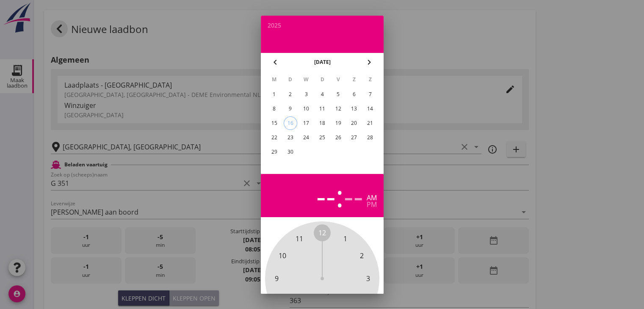 The height and width of the screenshot is (309, 644). Describe the element at coordinates (322, 109) in the screenshot. I see `div: 11` at that location.